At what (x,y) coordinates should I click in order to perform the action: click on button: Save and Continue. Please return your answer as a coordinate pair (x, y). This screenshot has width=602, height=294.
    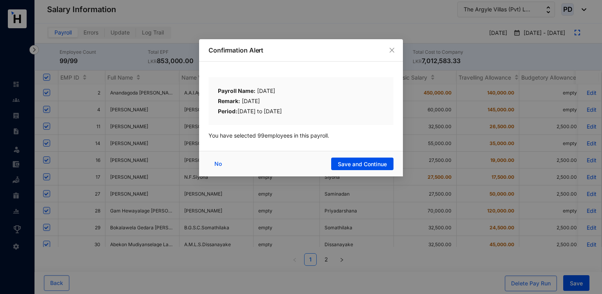
    Looking at the image, I should click on (362, 164).